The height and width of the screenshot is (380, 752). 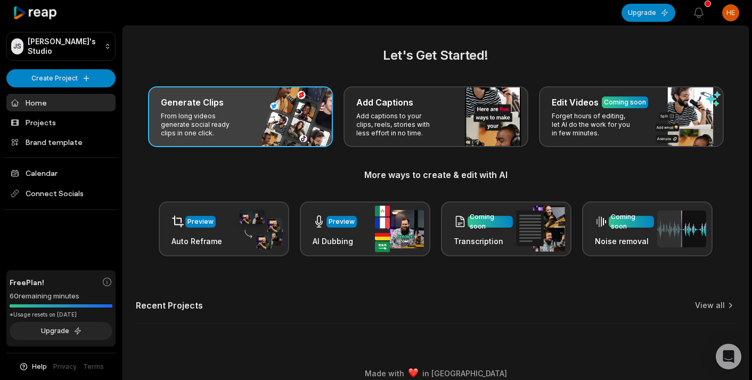 What do you see at coordinates (710, 305) in the screenshot?
I see `a: View all` at bounding box center [710, 305].